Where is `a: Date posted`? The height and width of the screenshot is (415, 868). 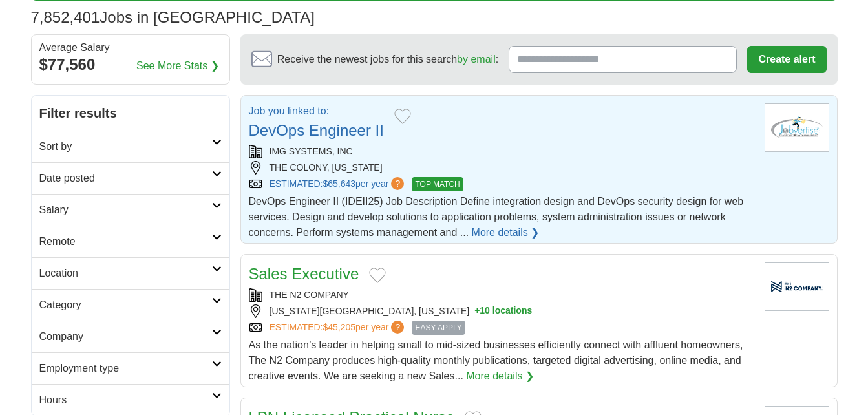
a: Date posted is located at coordinates (130, 178).